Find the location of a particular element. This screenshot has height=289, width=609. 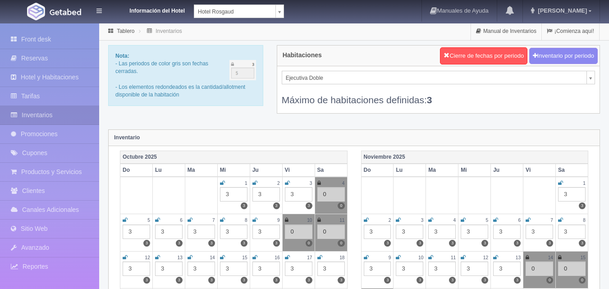

img: cutoff.png is located at coordinates (243, 70).